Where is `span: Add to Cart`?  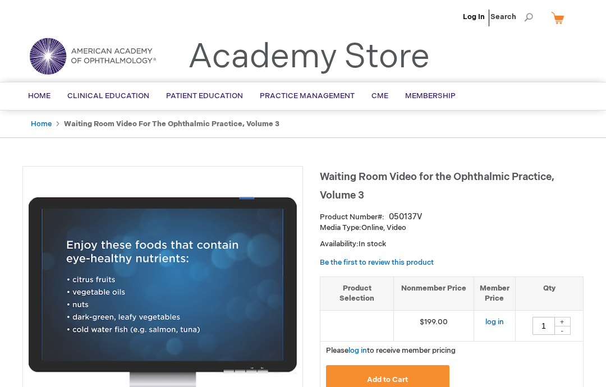
span: Add to Cart is located at coordinates (387, 380).